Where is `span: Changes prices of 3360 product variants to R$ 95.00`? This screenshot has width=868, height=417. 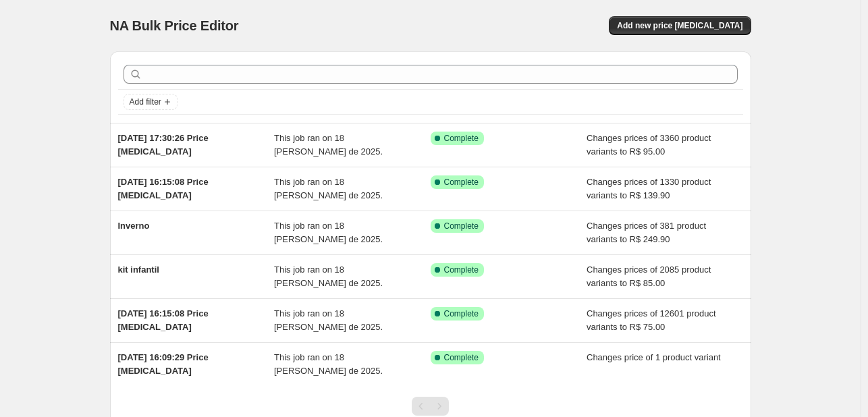
span: Changes prices of 3360 product variants to R$ 95.00 is located at coordinates (649, 144).